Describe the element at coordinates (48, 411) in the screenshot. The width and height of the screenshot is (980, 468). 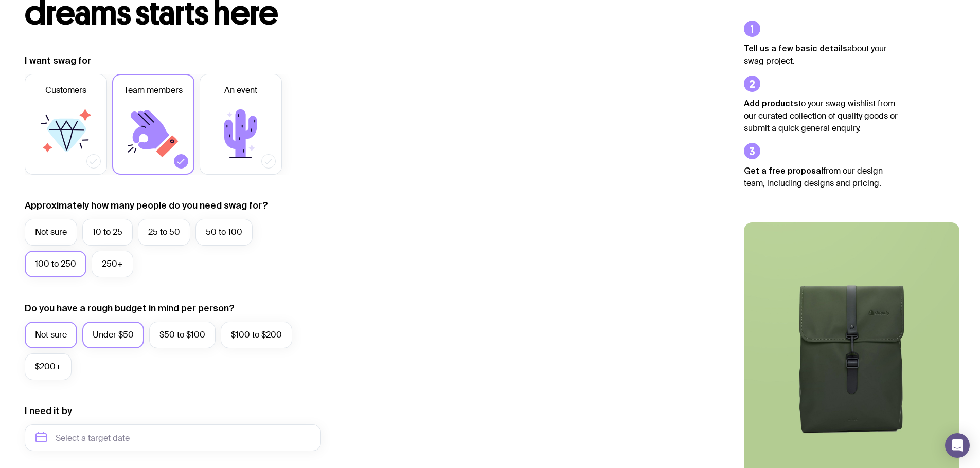
I see `label: I need it by` at that location.